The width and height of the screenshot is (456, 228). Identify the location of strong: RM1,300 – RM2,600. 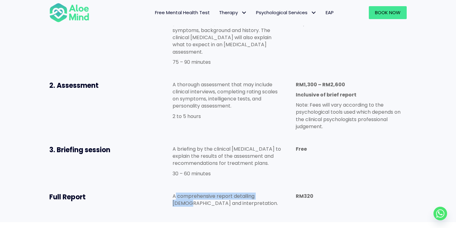
(320, 84).